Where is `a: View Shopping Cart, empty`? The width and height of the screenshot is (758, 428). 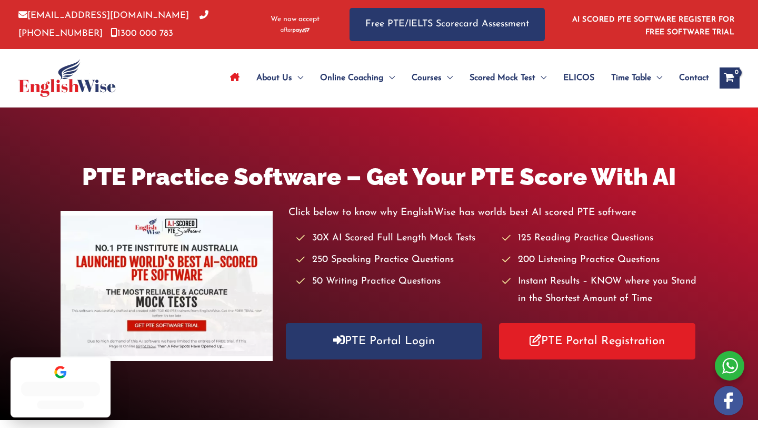 a: View Shopping Cart, empty is located at coordinates (730, 78).